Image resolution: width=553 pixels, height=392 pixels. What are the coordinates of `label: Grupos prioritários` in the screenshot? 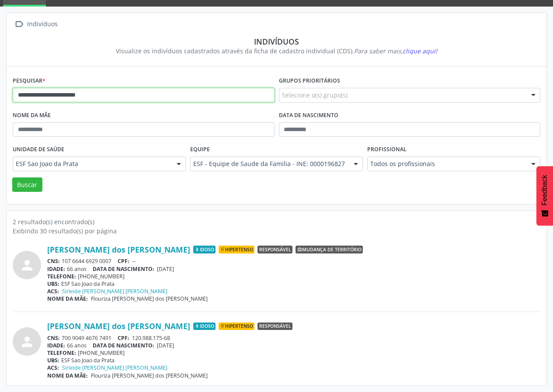 It's located at (310, 81).